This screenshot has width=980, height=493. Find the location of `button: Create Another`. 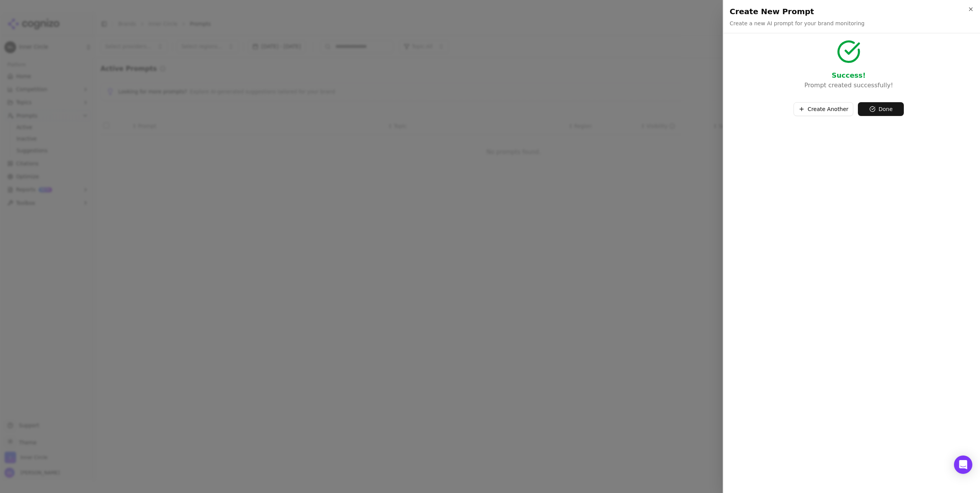

button: Create Another is located at coordinates (823, 109).